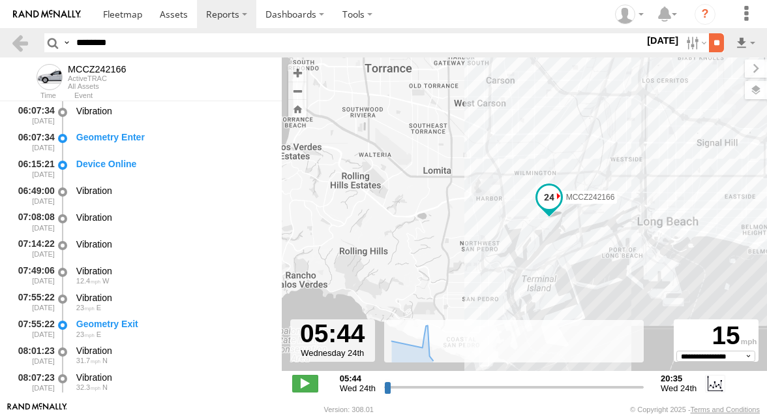 This screenshot has width=767, height=416. I want to click on button: Zoom out, so click(297, 91).